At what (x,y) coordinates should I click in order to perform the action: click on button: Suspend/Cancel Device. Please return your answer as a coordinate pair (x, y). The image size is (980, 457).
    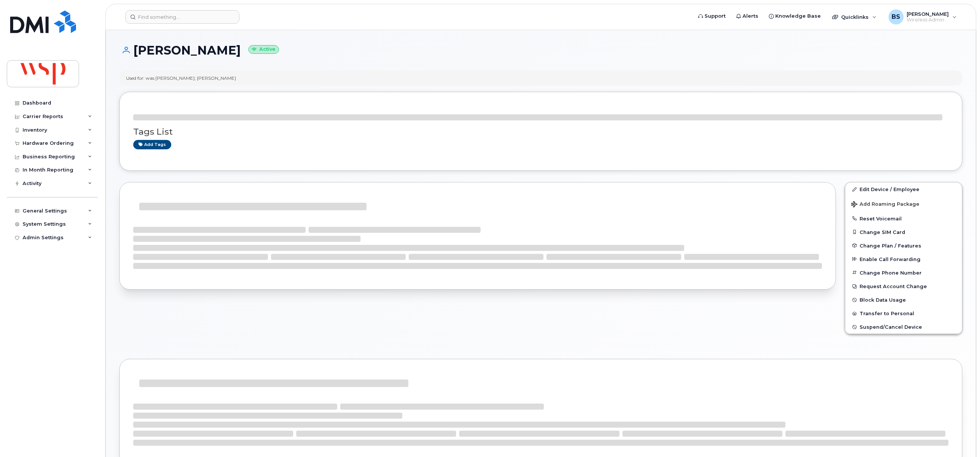
    Looking at the image, I should click on (903, 327).